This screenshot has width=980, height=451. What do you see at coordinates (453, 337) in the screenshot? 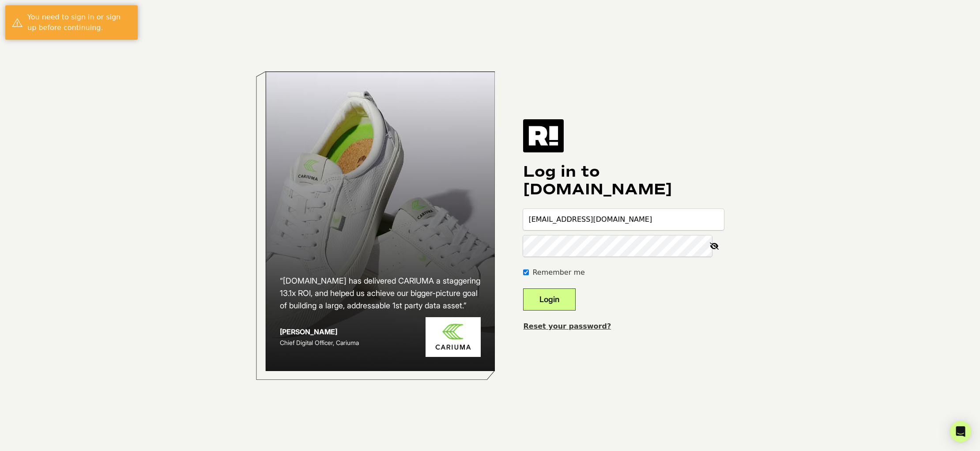
I see `img: Cariuma` at bounding box center [453, 337].